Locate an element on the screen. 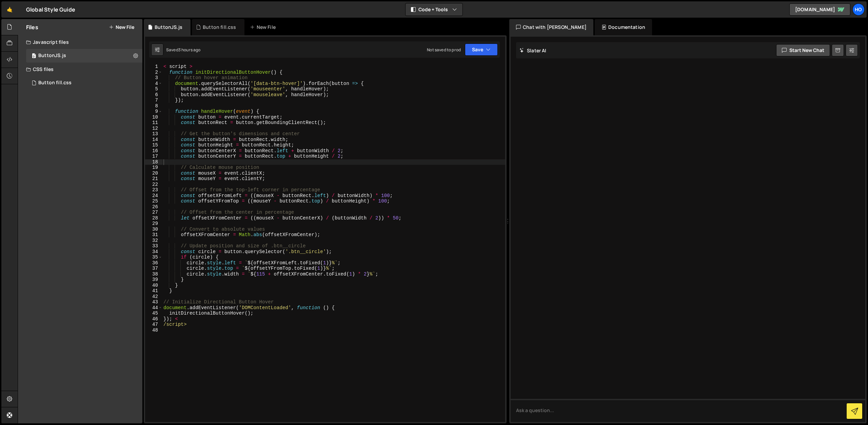 The width and height of the screenshot is (868, 425). div: 6 is located at coordinates (154, 95).